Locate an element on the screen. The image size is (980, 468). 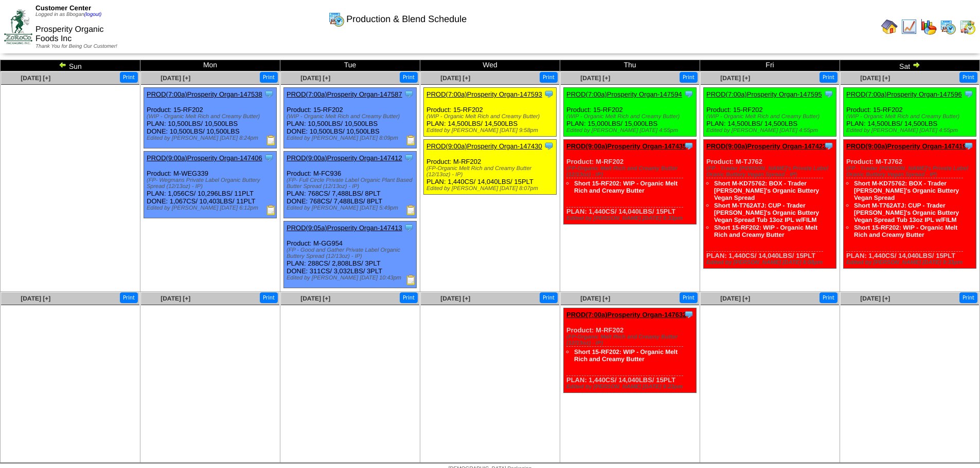
span: Production & Blend Schedule is located at coordinates (407, 19).